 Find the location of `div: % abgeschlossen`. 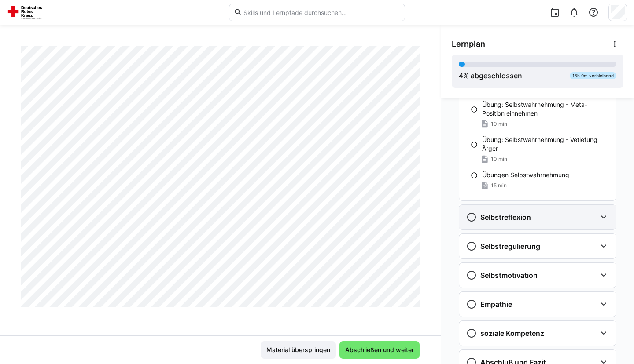

div: % abgeschlossen is located at coordinates (490, 76).